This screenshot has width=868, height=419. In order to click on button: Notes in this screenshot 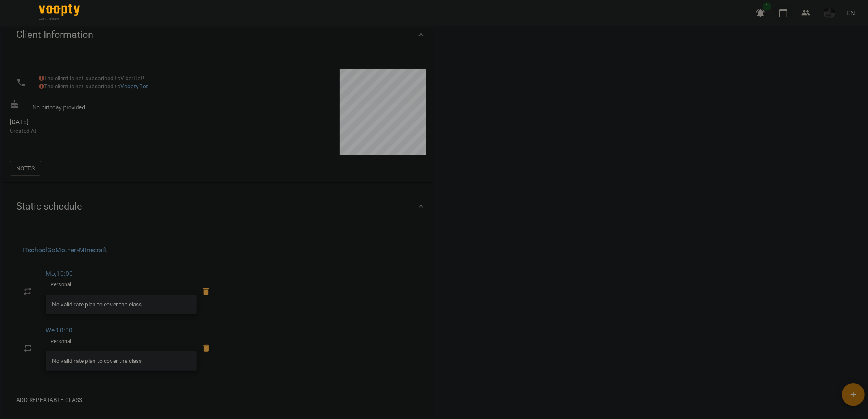, I will do `click(25, 169)`.